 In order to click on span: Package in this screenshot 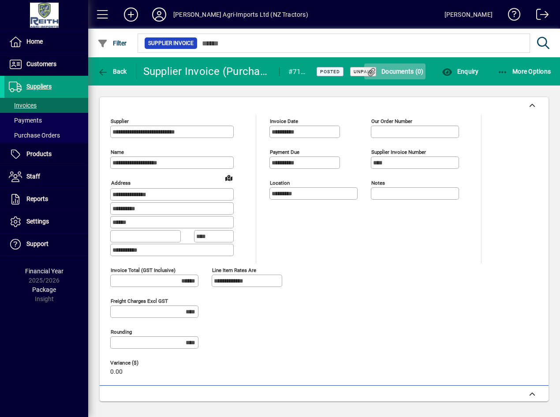, I will do `click(44, 290)`.